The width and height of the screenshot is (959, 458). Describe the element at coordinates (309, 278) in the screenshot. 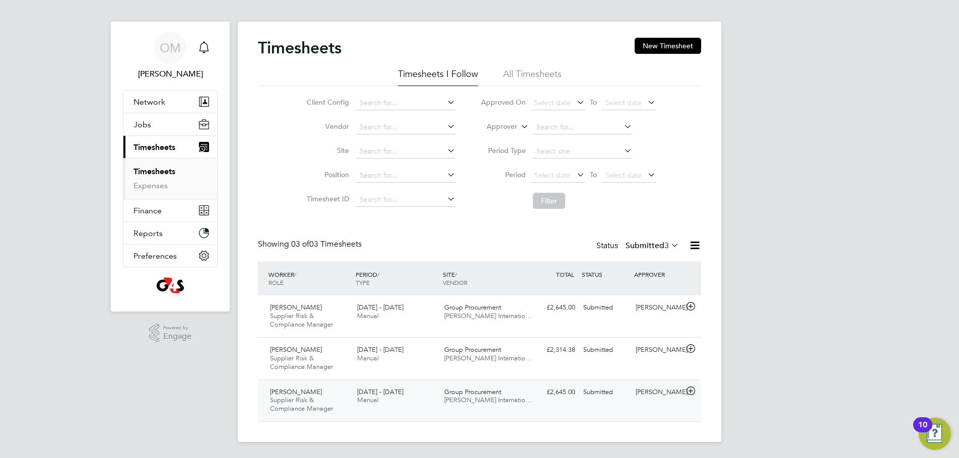

I see `div: WORKER` at that location.